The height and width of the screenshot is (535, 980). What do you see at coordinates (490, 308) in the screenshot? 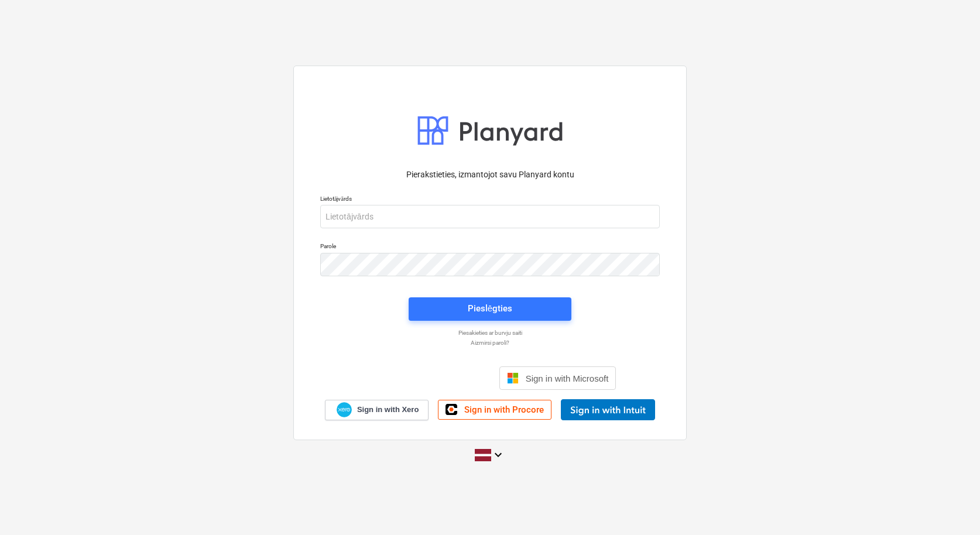
I see `div: Pieslēgties` at bounding box center [490, 308].